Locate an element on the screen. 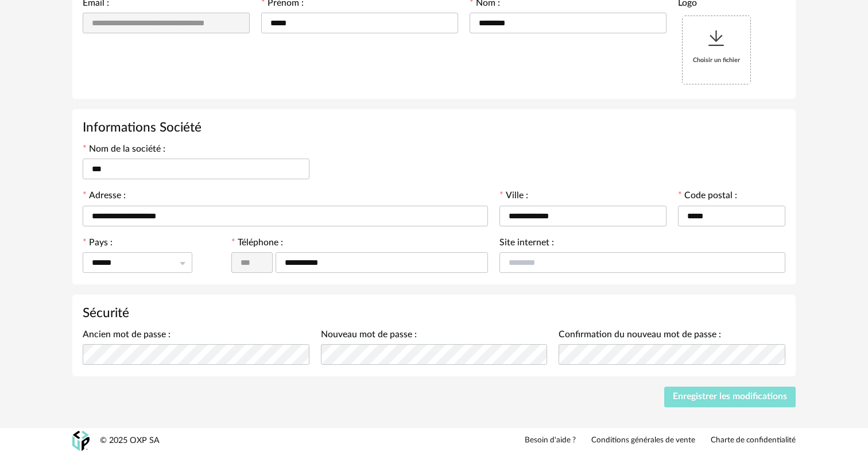 Image resolution: width=868 pixels, height=451 pixels. label: Ancien mot de passe : is located at coordinates (126, 337).